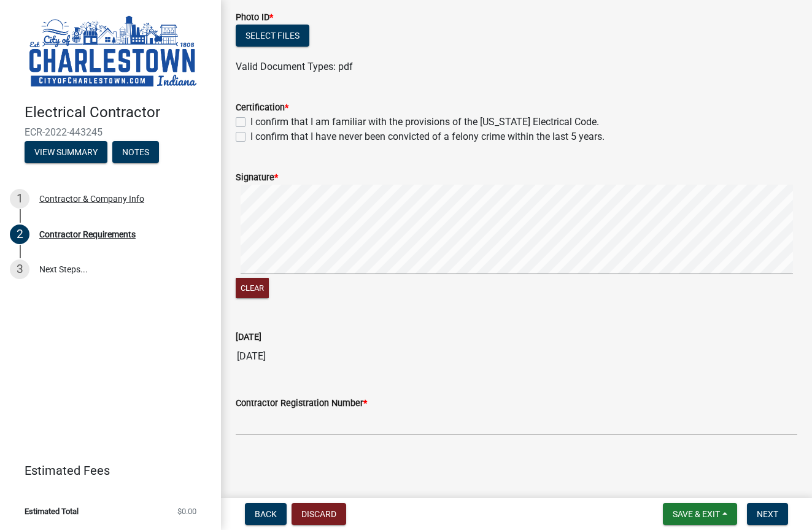 This screenshot has width=812, height=530. What do you see at coordinates (106, 471) in the screenshot?
I see `a: Estimated Fees` at bounding box center [106, 471].